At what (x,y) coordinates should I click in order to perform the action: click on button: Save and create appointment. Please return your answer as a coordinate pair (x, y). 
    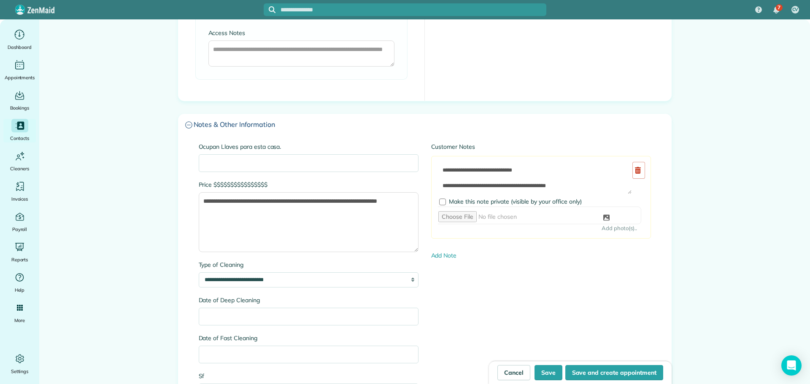
    Looking at the image, I should click on (614, 373).